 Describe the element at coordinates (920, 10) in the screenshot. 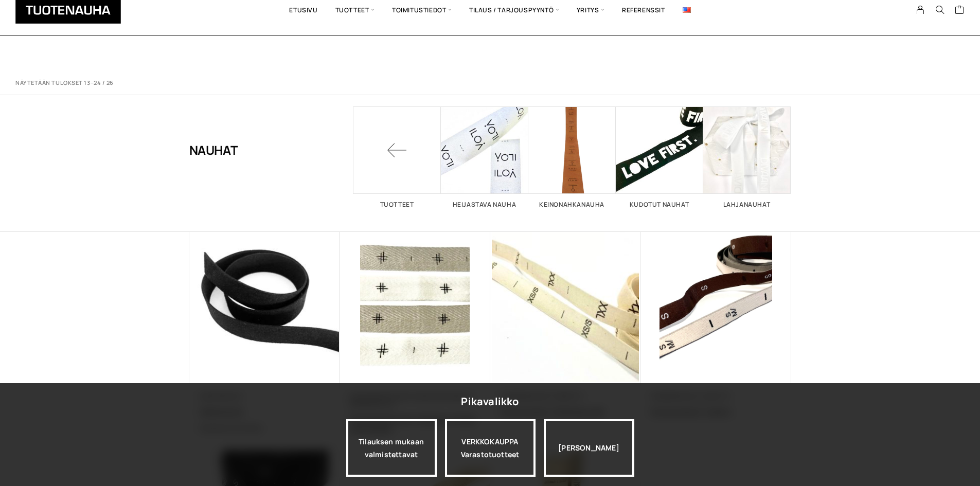

I see `a: My Account` at that location.